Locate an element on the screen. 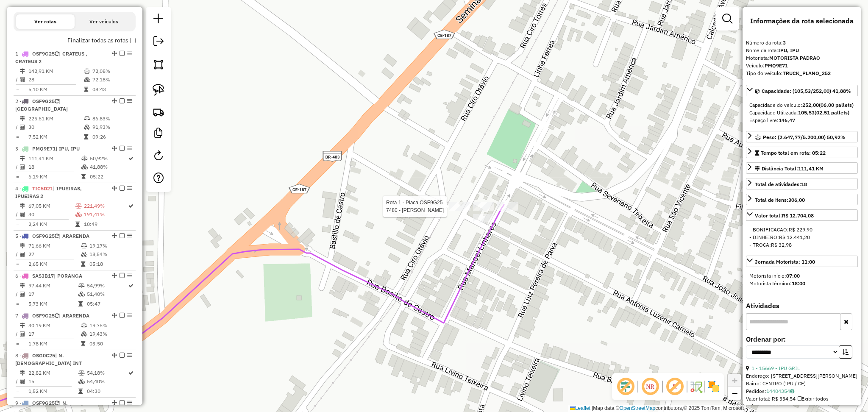 The width and height of the screenshot is (868, 412). span: 6 - is located at coordinates (48, 276).